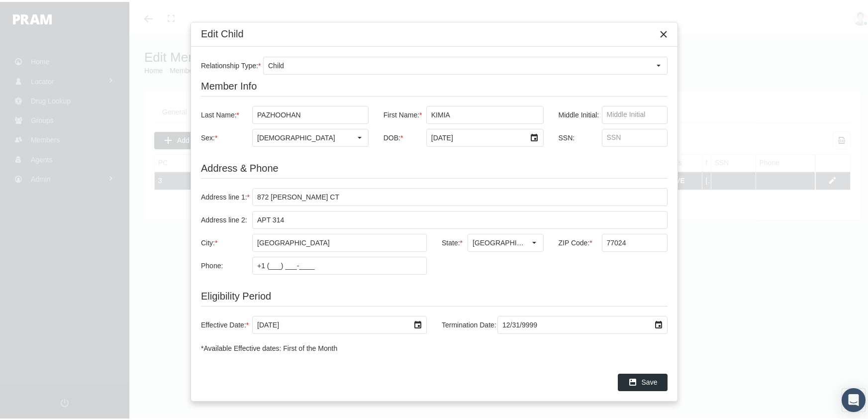 This screenshot has width=868, height=420. Describe the element at coordinates (208, 241) in the screenshot. I see `span: City:` at that location.